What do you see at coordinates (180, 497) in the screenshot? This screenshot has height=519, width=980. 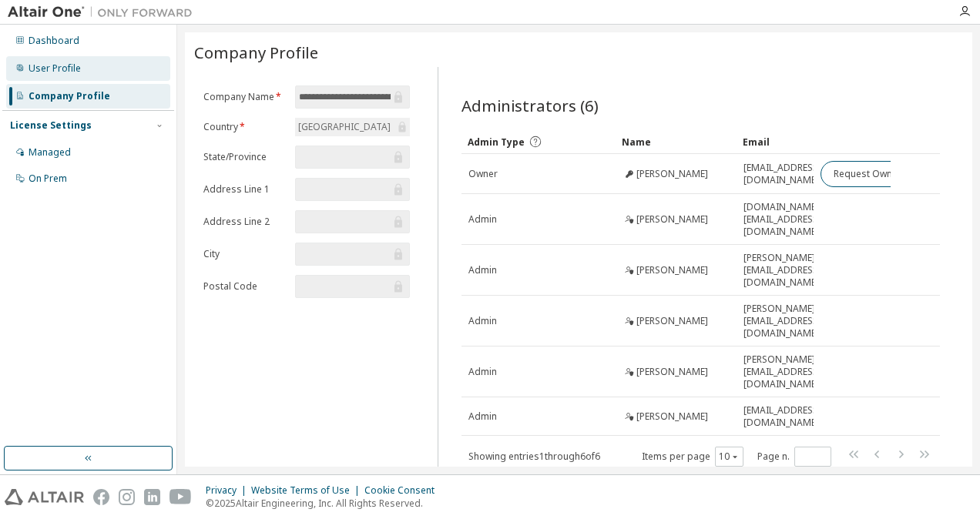 I see `img: youtube.svg` at bounding box center [180, 497].